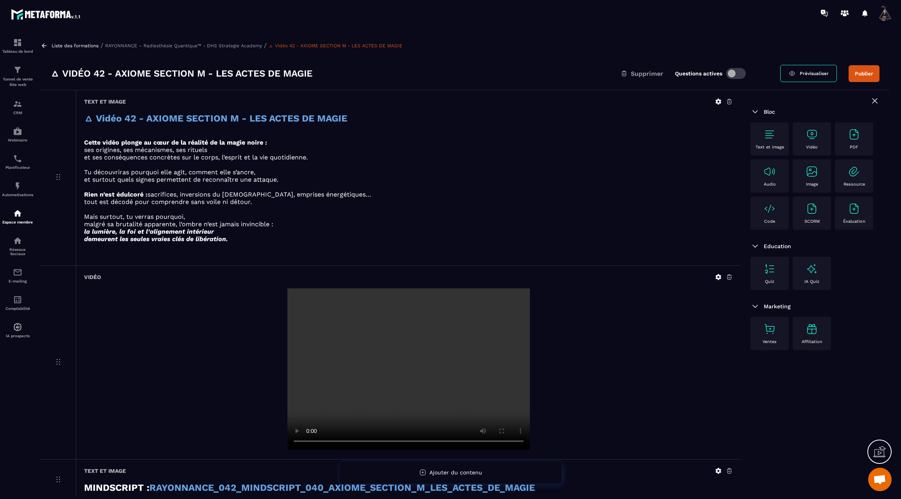 This screenshot has height=499, width=901. Describe the element at coordinates (456, 473) in the screenshot. I see `span: Ajouter du contenu` at that location.